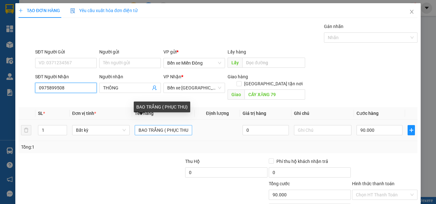 This screenshot has height=204, width=436. I want to click on span: Lấy, so click(235, 63).